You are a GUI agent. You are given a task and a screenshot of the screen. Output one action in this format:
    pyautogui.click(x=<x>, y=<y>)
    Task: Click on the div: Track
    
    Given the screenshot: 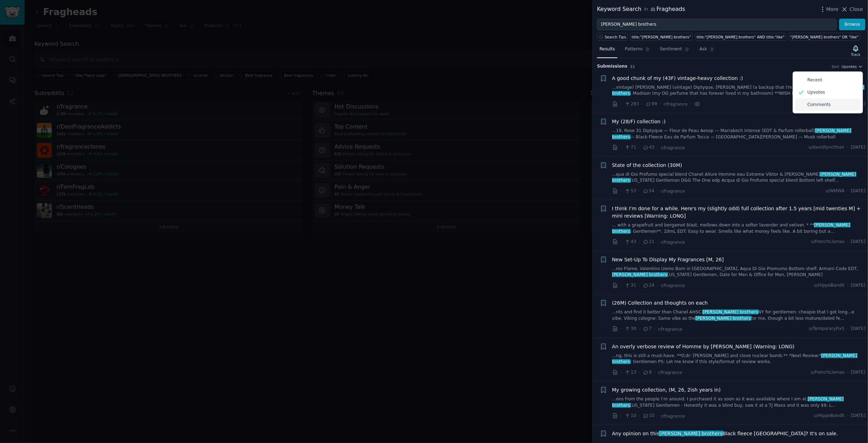 What is the action you would take?
    pyautogui.click(x=856, y=54)
    